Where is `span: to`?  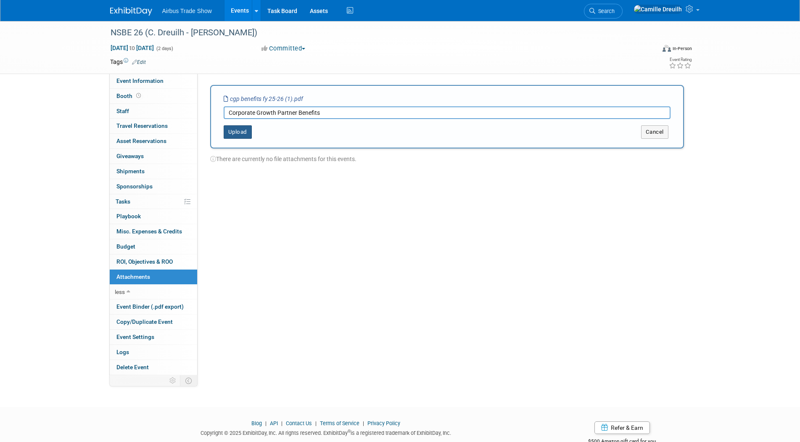 span: to is located at coordinates (132, 48).